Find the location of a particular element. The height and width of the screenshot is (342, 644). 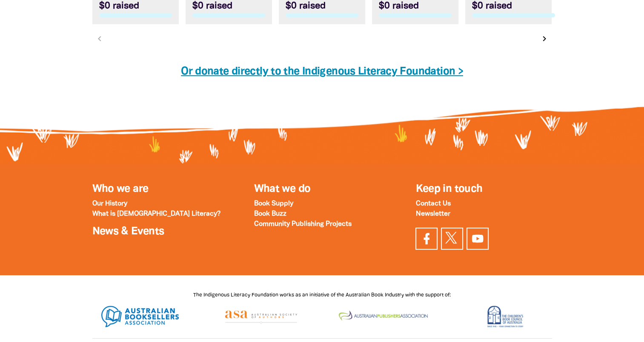

a: What we do is located at coordinates (282, 189).